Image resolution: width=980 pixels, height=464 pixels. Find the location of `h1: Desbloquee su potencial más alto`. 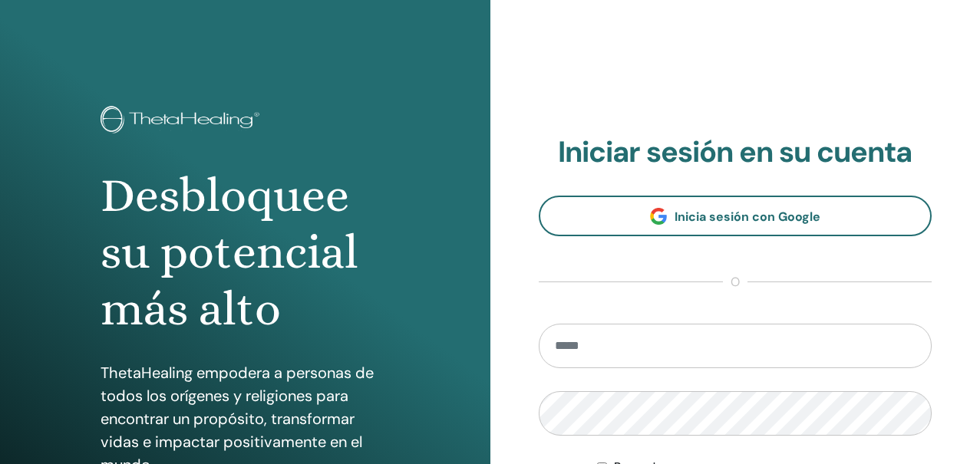

h1: Desbloquee su potencial más alto is located at coordinates (245, 252).